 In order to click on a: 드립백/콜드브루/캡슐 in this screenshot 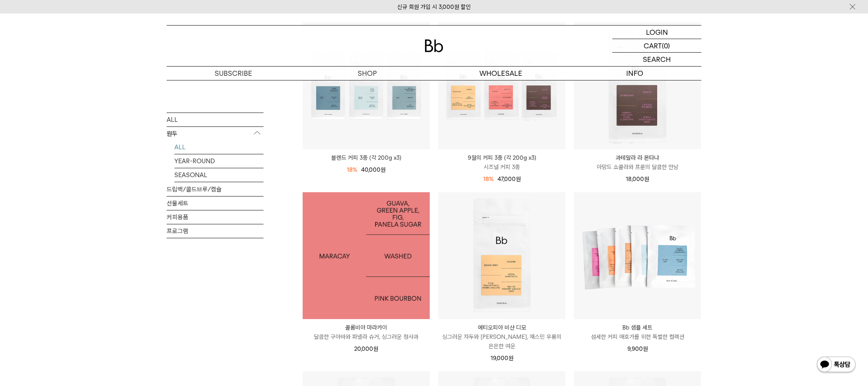, I will do `click(215, 189)`.